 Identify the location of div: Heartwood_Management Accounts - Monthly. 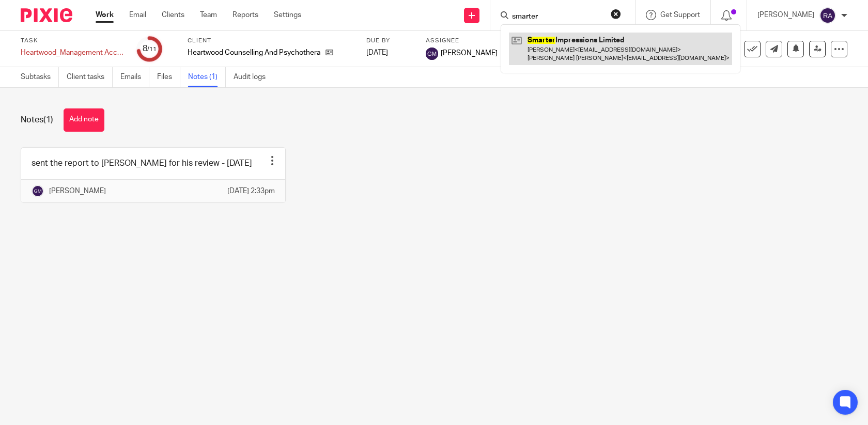
(73, 53).